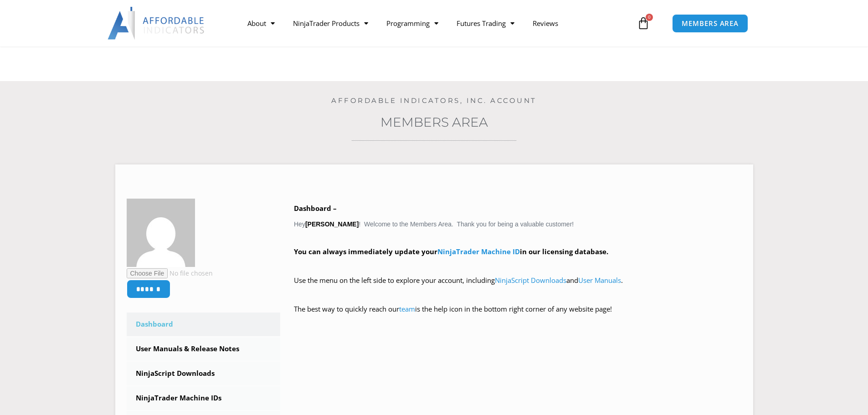 The image size is (868, 415). I want to click on a: NinjaTrader Products, so click(331, 23).